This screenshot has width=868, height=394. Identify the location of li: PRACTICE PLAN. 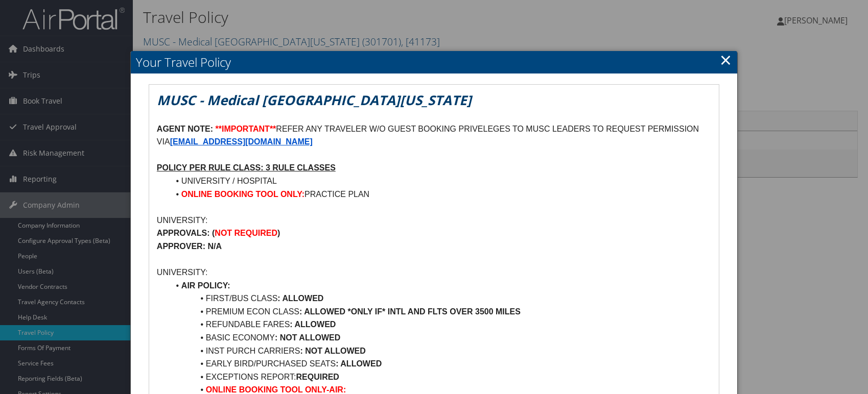
(440, 194).